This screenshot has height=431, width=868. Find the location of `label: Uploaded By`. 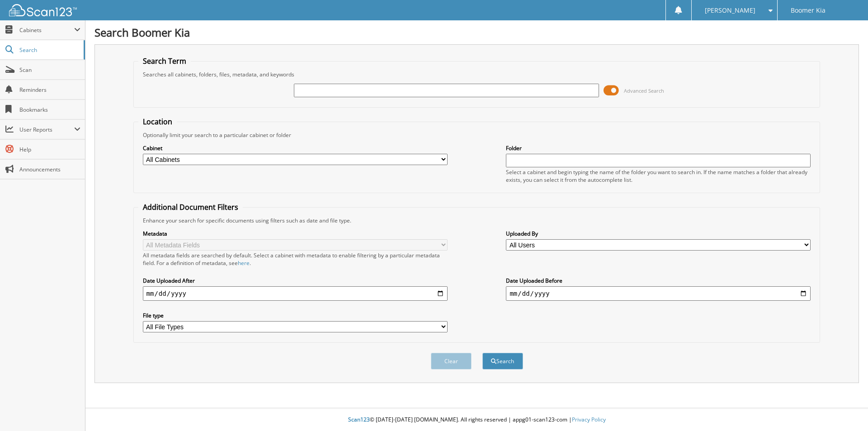

label: Uploaded By is located at coordinates (658, 234).